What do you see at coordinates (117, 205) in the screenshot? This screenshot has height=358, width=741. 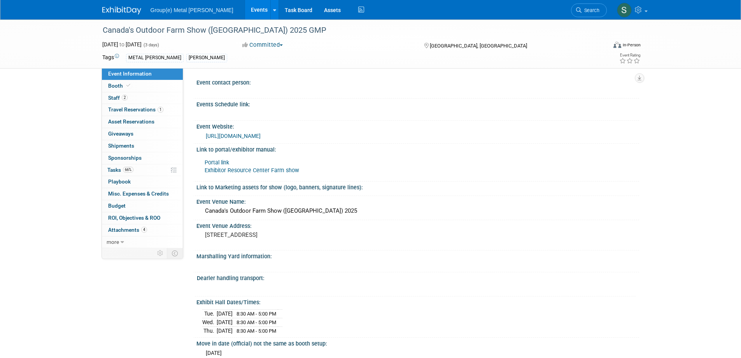 I see `span: Budget` at bounding box center [117, 205].